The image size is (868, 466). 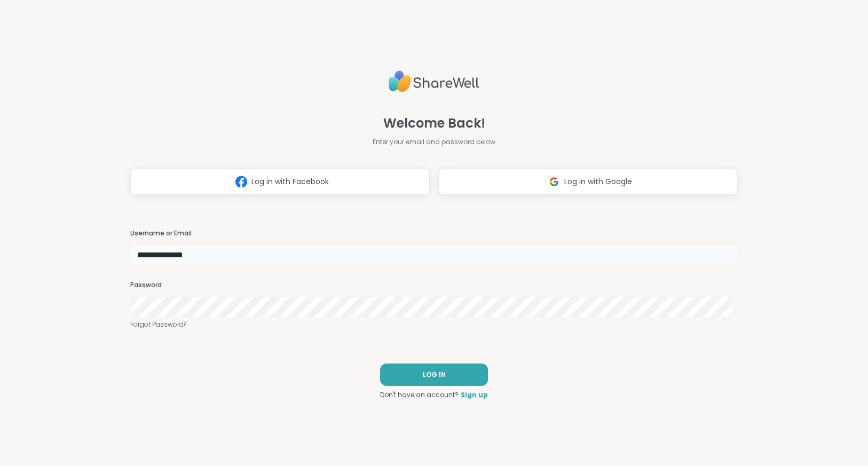 What do you see at coordinates (434, 375) in the screenshot?
I see `button: LOG IN` at bounding box center [434, 375].